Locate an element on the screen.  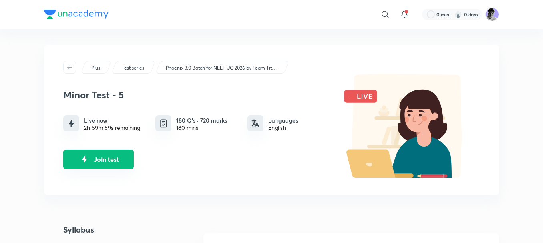
h3: Minor Test - 5 is located at coordinates (197, 95).